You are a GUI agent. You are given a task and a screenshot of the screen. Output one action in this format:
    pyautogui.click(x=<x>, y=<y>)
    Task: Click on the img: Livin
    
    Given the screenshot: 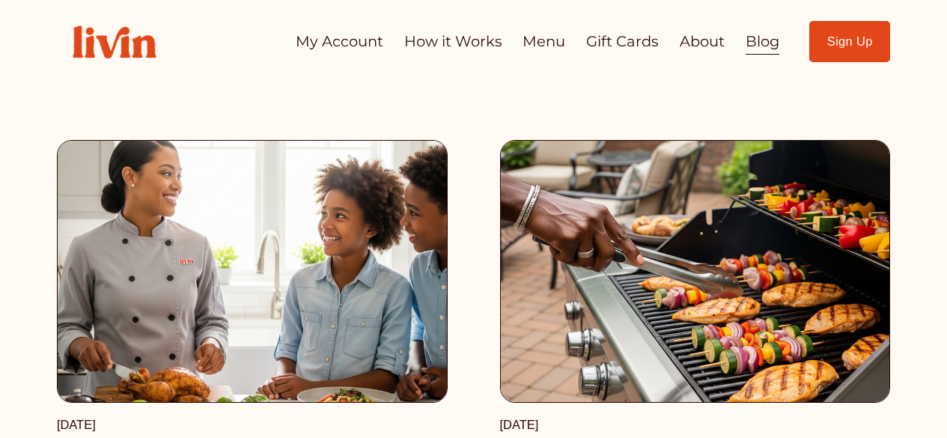 What is the action you would take?
    pyautogui.click(x=115, y=42)
    